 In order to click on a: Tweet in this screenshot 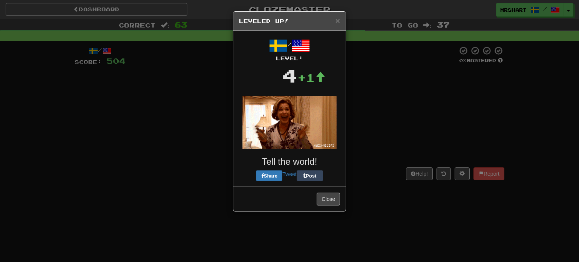, I will do `click(289, 174)`.